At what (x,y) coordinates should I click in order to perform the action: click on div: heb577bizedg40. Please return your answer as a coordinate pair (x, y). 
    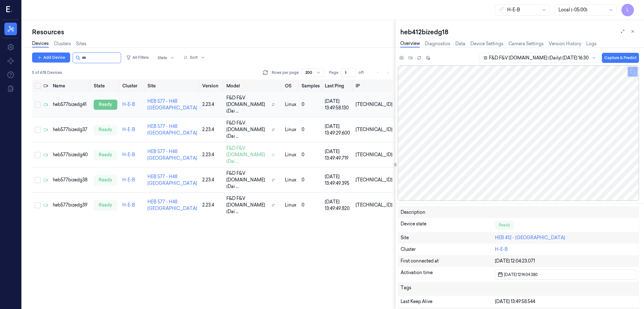
    Looking at the image, I should click on (71, 155).